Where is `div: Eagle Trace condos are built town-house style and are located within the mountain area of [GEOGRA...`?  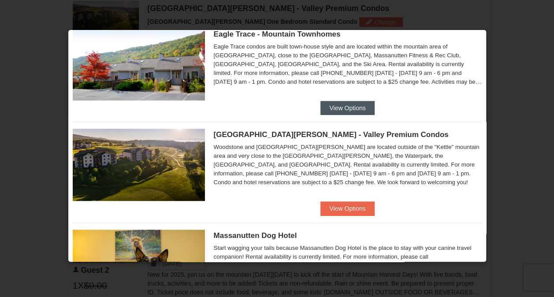
div: Eagle Trace condos are built town-house style and are located within the mountain area of [GEOGRA... is located at coordinates (347, 64).